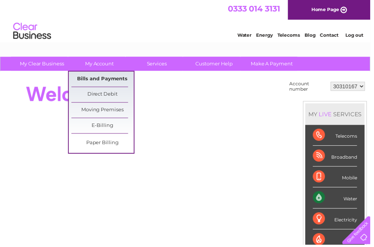  Describe the element at coordinates (292, 35) in the screenshot. I see `a: Telecoms` at that location.